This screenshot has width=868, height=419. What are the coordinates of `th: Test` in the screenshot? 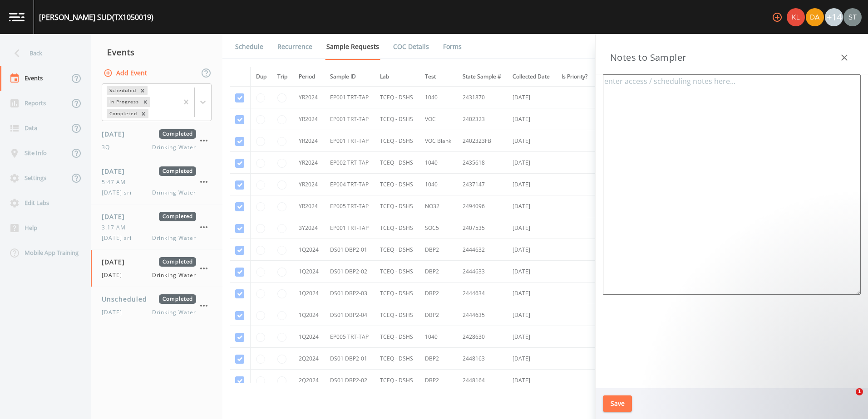 It's located at (438, 77).